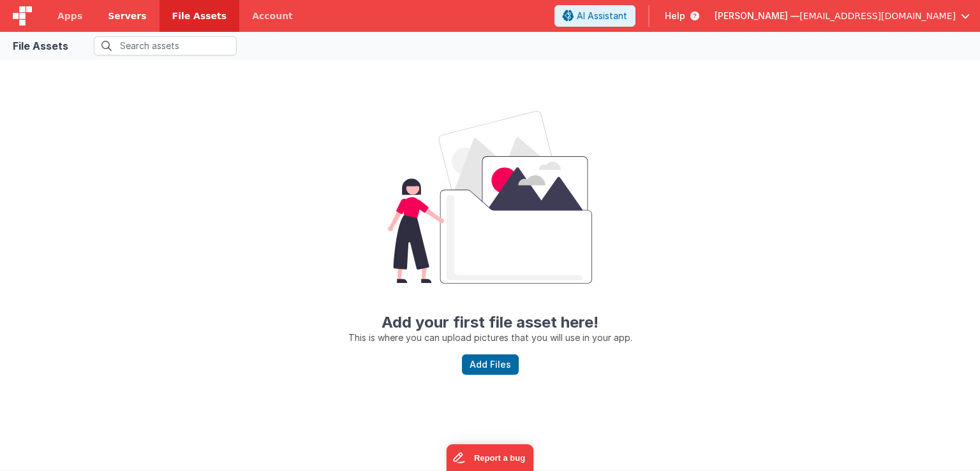  I want to click on span: Servers, so click(127, 16).